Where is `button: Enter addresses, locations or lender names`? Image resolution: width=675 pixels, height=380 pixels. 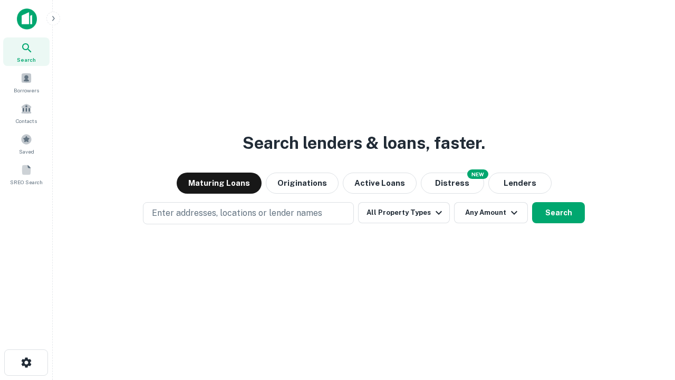 button: Enter addresses, locations or lender names is located at coordinates (248, 213).